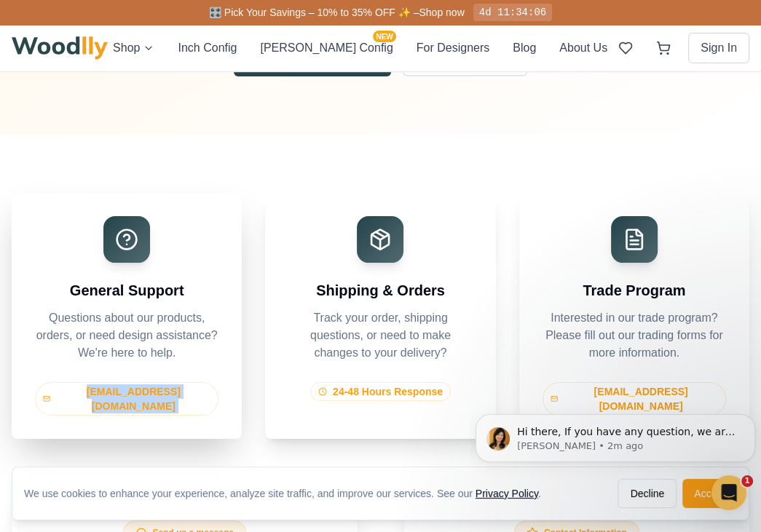 This screenshot has height=532, width=761. What do you see at coordinates (207, 48) in the screenshot?
I see `button: Inch Config` at bounding box center [207, 48].